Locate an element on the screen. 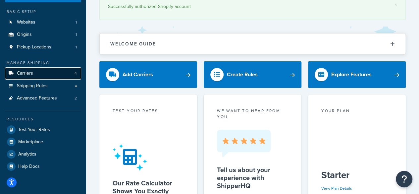 The height and width of the screenshot is (194, 419). li: Marketplace is located at coordinates (43, 142).